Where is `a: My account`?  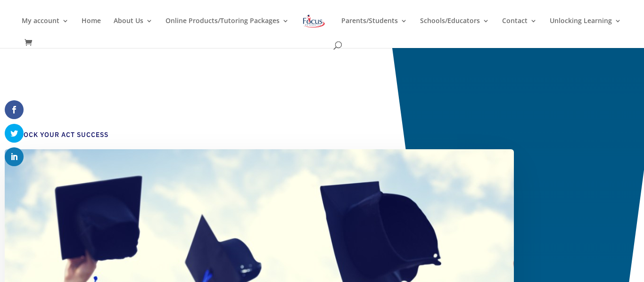
a: My account is located at coordinates (45, 29).